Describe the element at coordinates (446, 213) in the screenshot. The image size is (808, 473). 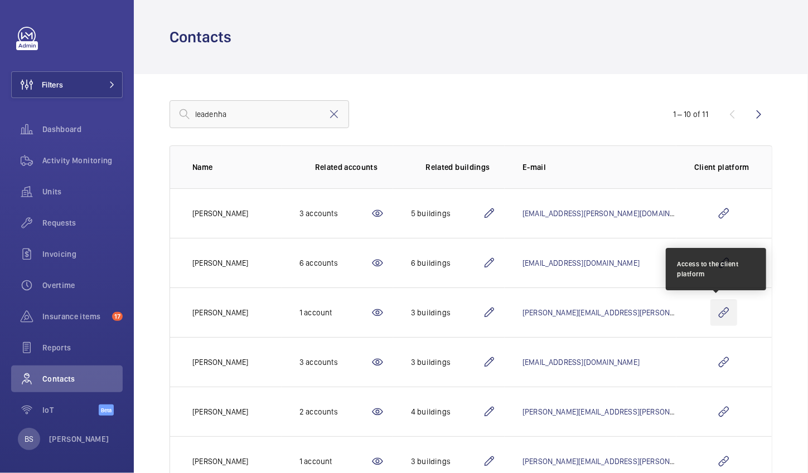
I see `div: 5 buildings` at that location.